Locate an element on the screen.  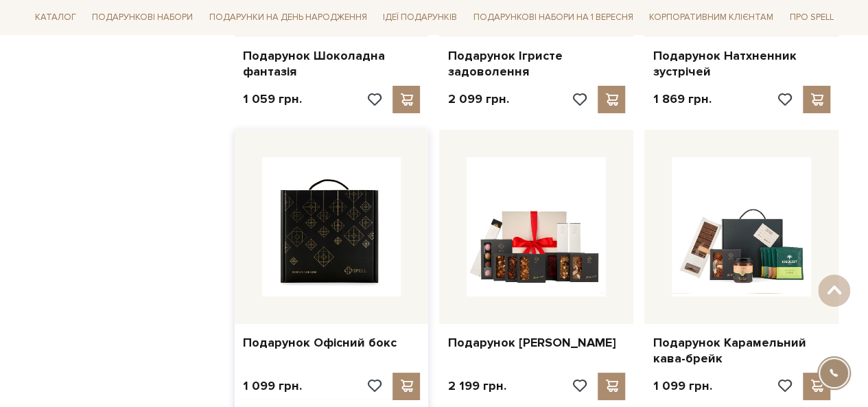
p: 2 099 грн. is located at coordinates (478, 99).